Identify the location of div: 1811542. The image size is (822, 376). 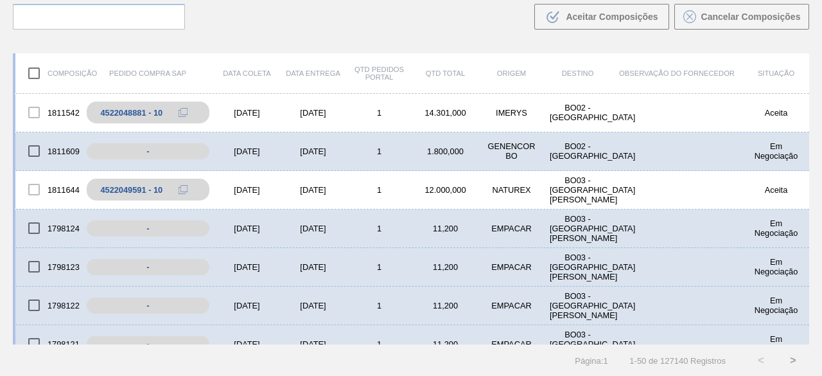
(48, 112).